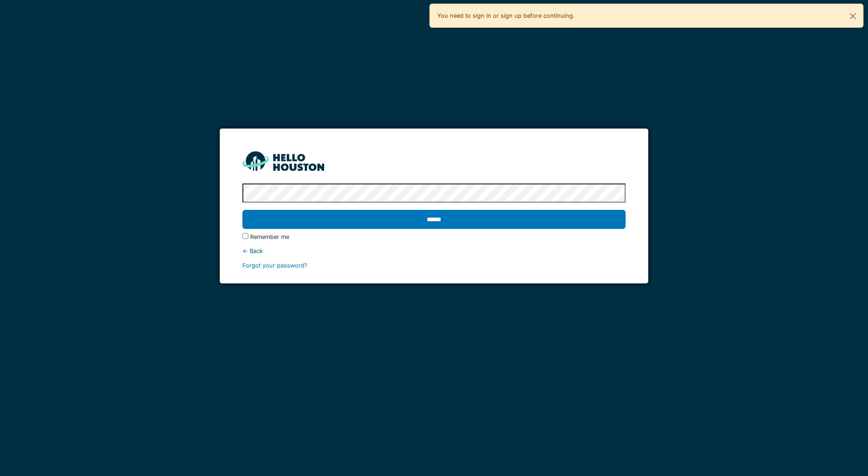 This screenshot has height=476, width=868. I want to click on div: ← Back, so click(434, 250).